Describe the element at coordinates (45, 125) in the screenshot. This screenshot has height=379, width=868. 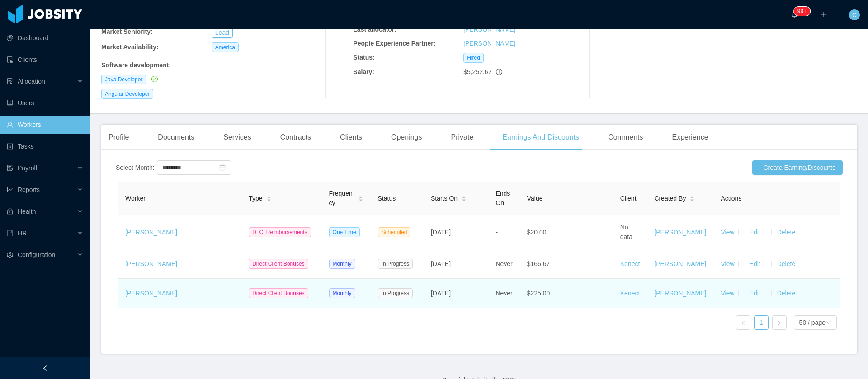
I see `a: icon: userWorkers` at that location.